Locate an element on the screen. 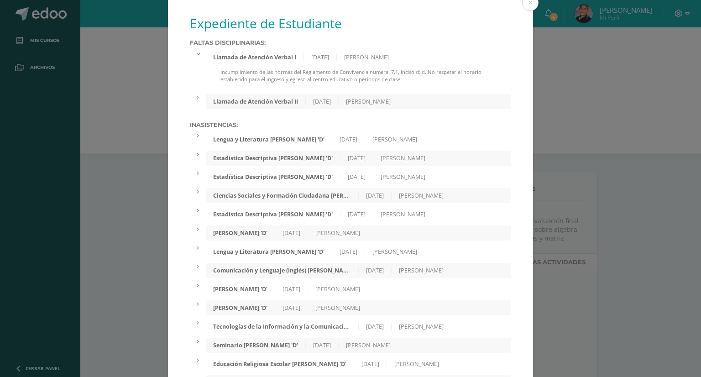 The height and width of the screenshot is (377, 701). div: Llamada de Atención Verbal I is located at coordinates (255, 57).